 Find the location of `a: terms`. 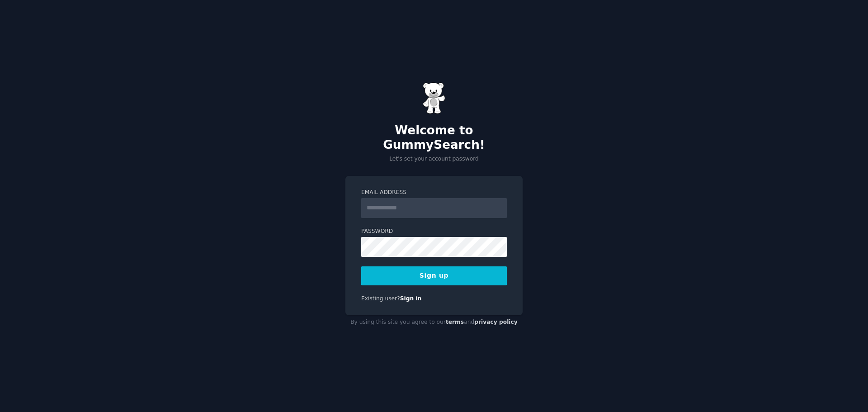

a: terms is located at coordinates (455, 322).